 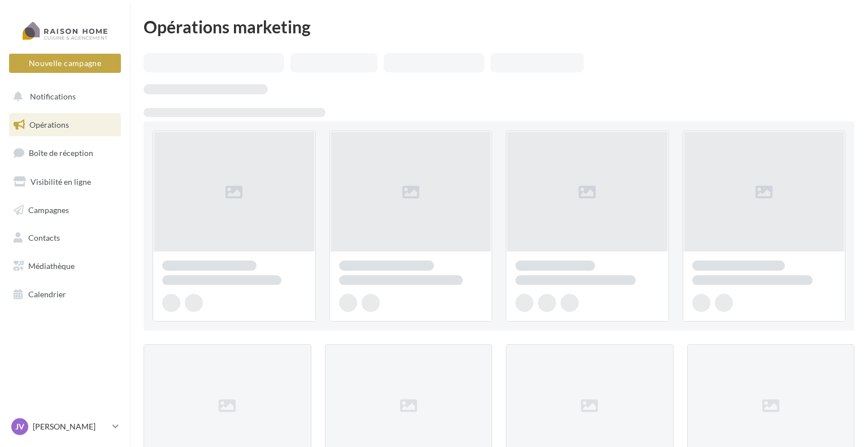 What do you see at coordinates (47, 294) in the screenshot?
I see `span: Calendrier` at bounding box center [47, 294].